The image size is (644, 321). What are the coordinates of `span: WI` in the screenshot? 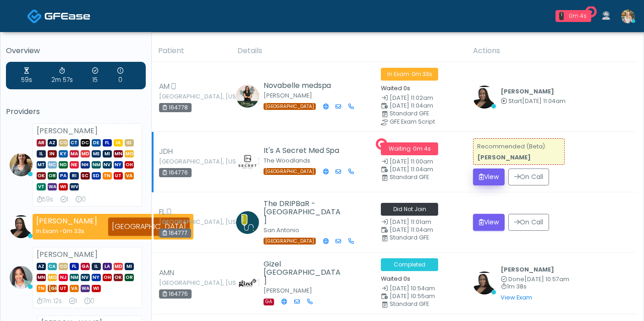 It's located at (63, 187).